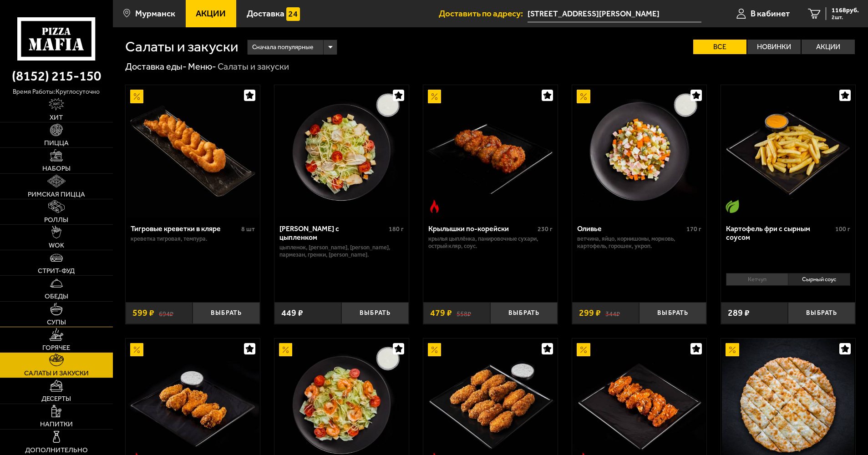 The image size is (868, 455). What do you see at coordinates (639, 151) in the screenshot?
I see `img: Оливье` at bounding box center [639, 151].